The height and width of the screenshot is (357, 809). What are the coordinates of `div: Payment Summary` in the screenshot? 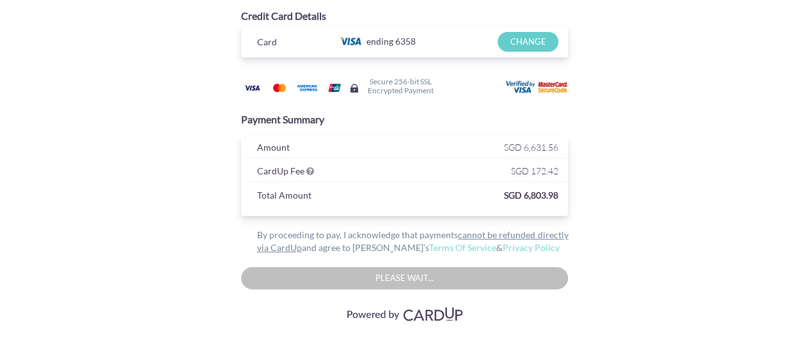 It's located at (405, 120).